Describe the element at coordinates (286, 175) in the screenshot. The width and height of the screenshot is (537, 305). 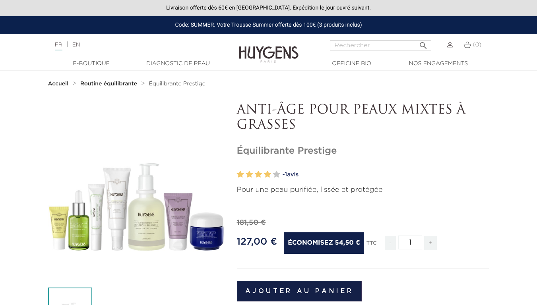
I see `span: 1` at that location.